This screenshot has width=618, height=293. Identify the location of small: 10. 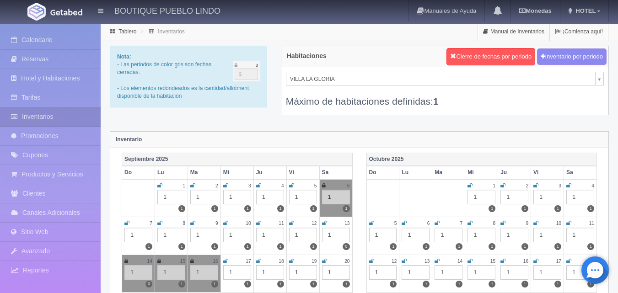
(559, 223).